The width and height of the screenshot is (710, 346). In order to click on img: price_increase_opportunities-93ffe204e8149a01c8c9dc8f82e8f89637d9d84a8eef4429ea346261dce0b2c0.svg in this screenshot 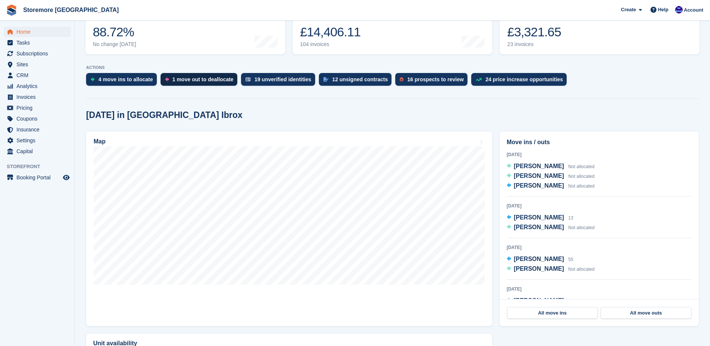, I will do `click(479, 79)`.